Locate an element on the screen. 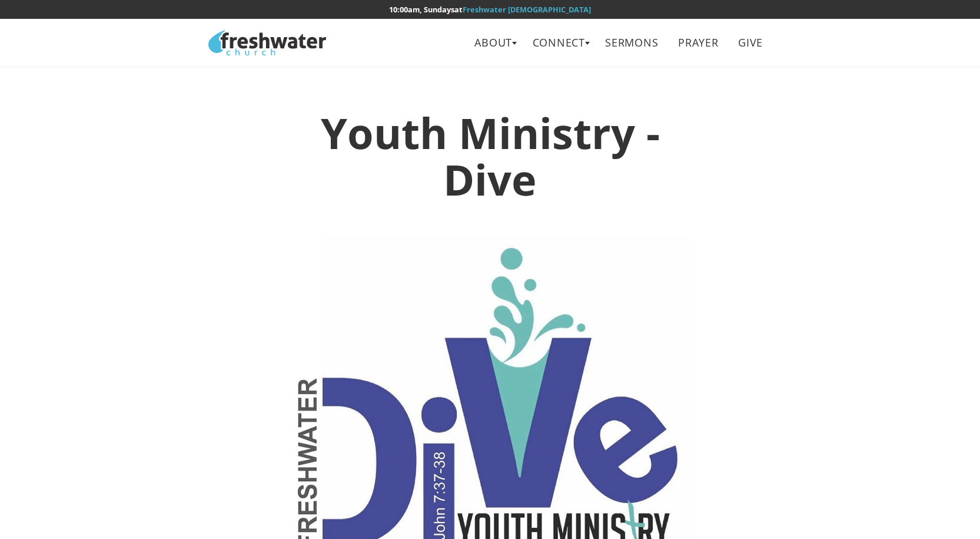  a: Connect is located at coordinates (559, 42).